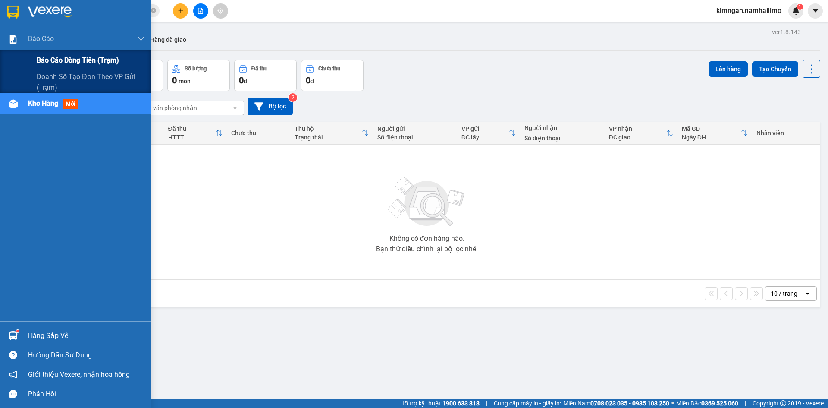  Describe the element at coordinates (167, 108) in the screenshot. I see `div: Chọn văn phòng nhận` at that location.